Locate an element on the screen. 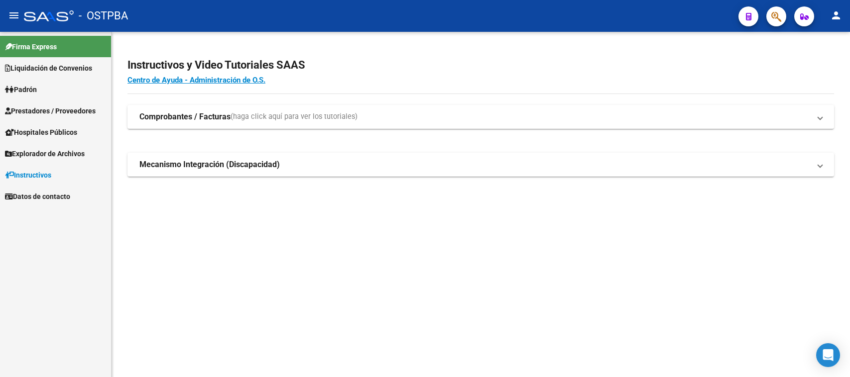  a: Centro de Ayuda - Administración de O.S. is located at coordinates (196, 80).